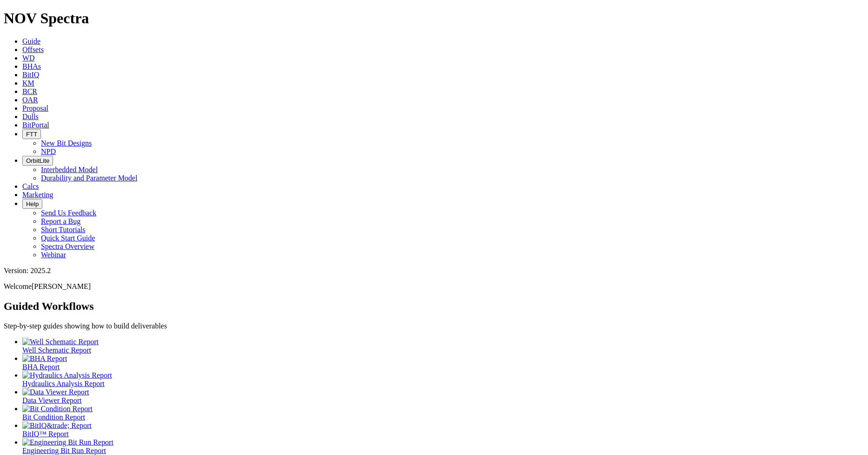 This screenshot has width=868, height=455. I want to click on span: BHAs, so click(31, 66).